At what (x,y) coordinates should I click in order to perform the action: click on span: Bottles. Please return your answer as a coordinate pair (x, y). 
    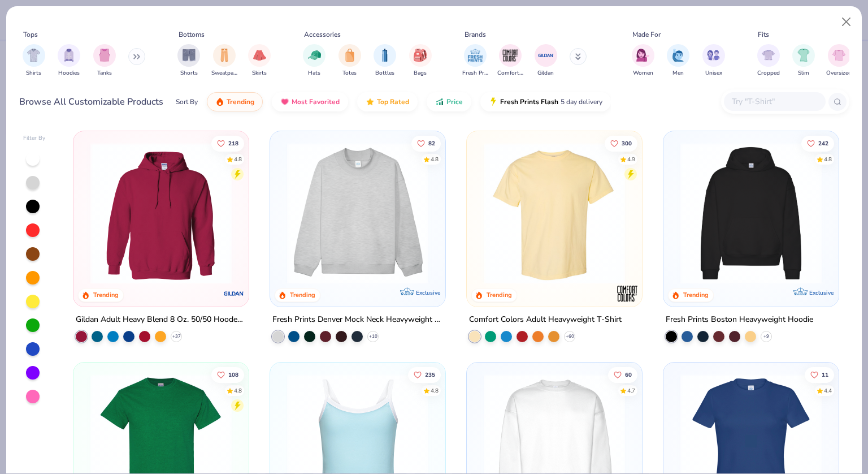
    Looking at the image, I should click on (384, 73).